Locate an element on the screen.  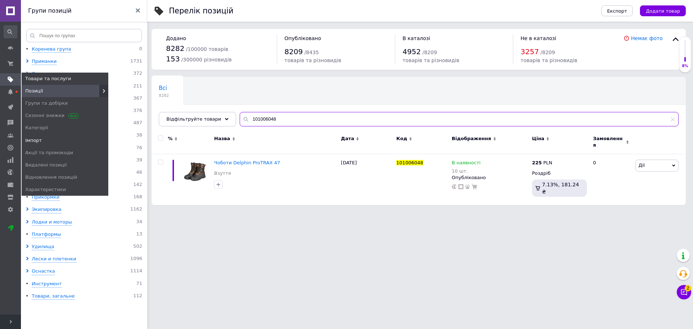
span: 367 is located at coordinates (138, 99).